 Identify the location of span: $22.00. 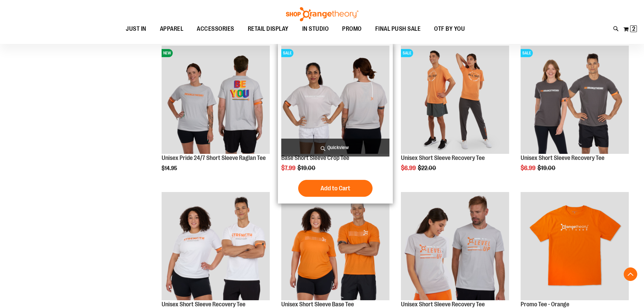
(427, 168).